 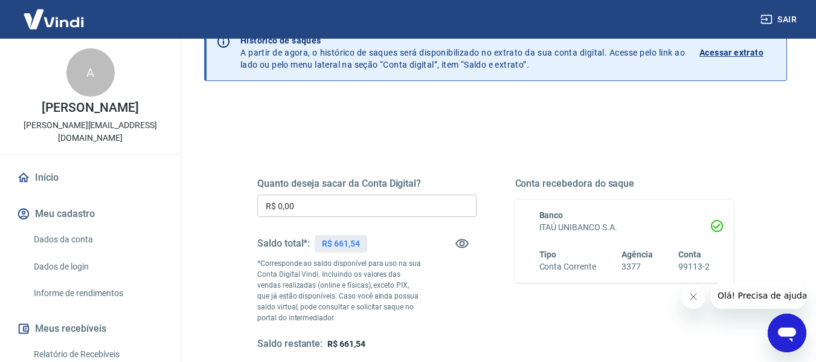 I want to click on a: Dados de login, so click(x=97, y=266).